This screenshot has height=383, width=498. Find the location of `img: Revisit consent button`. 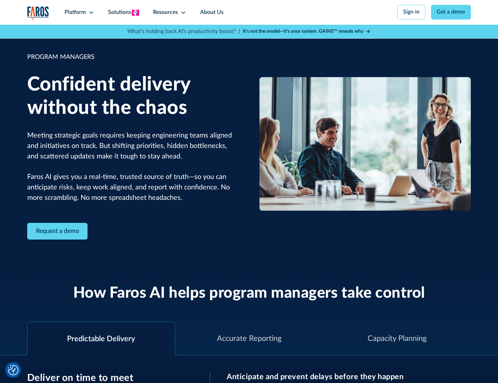

img: Revisit consent button is located at coordinates (13, 371).